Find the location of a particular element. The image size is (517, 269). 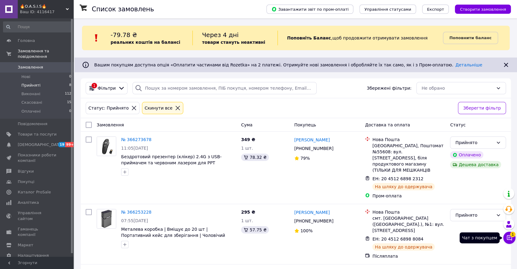

span: Бездротовий презентер (клікер) 2.4G з USB-приймачем та червоним лазером для PPT is located at coordinates (171, 160).